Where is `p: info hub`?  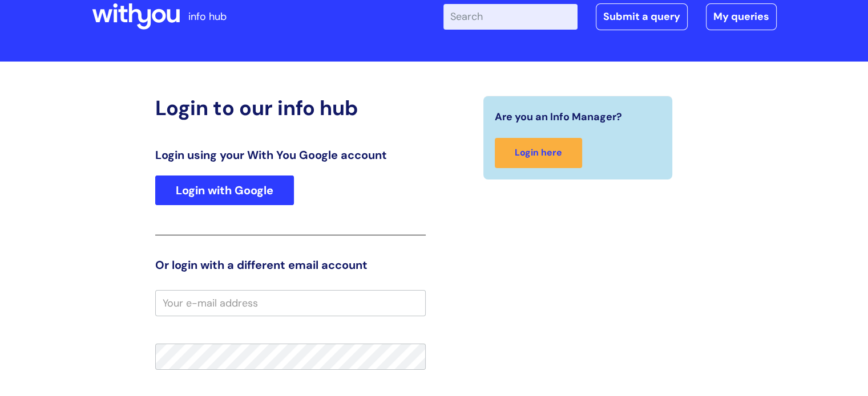
p: info hub is located at coordinates (207, 17).